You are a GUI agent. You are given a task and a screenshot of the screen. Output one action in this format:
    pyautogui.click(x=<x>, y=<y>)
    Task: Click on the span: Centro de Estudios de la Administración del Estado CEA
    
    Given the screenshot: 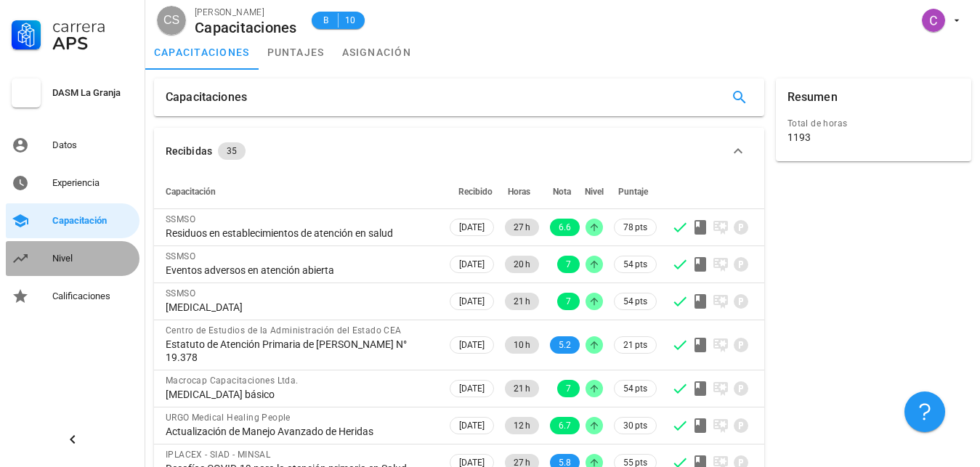 What is the action you would take?
    pyautogui.click(x=283, y=331)
    